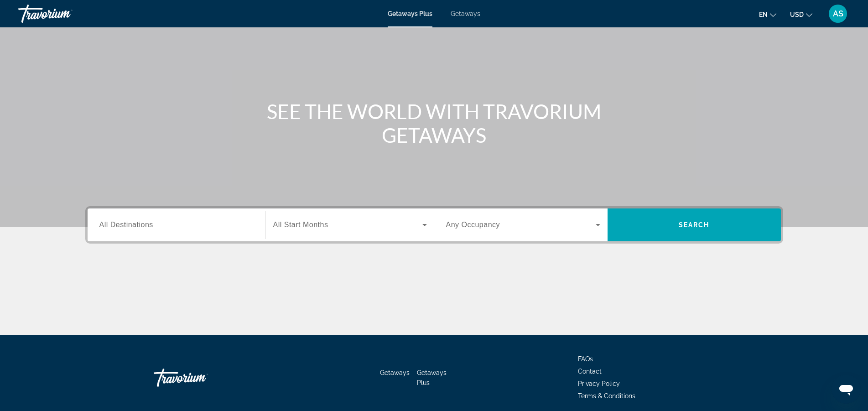 Image resolution: width=868 pixels, height=411 pixels. Describe the element at coordinates (802, 14) in the screenshot. I see `button: Change currency` at that location.